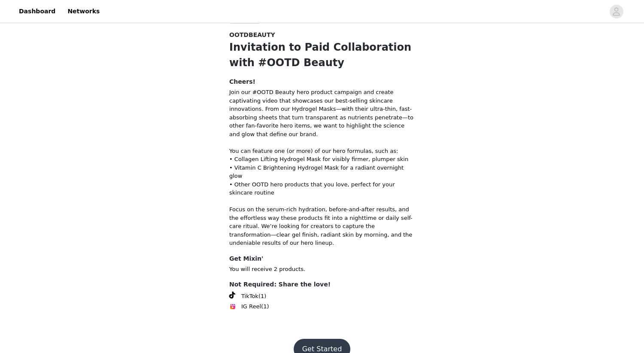 The height and width of the screenshot is (353, 644). Describe the element at coordinates (322, 82) in the screenshot. I see `h4: Cheers!` at that location.